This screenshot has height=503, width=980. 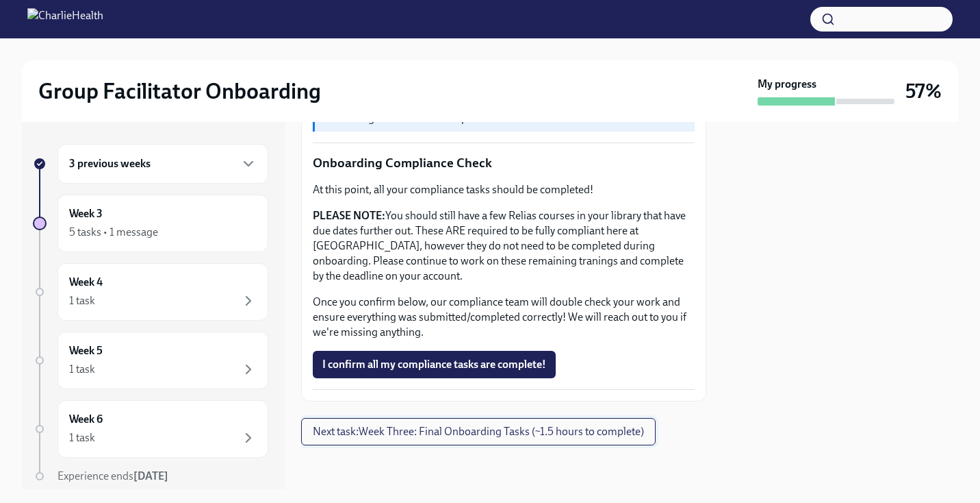 I want to click on a: Week 41 task, so click(x=151, y=292).